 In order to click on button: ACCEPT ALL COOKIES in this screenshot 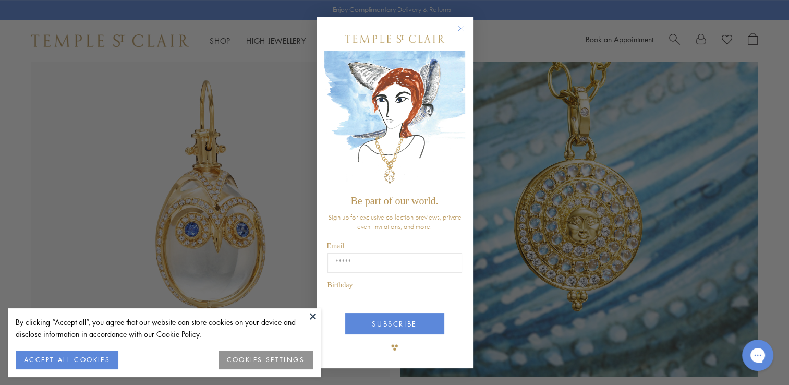, I will do `click(67, 360)`.